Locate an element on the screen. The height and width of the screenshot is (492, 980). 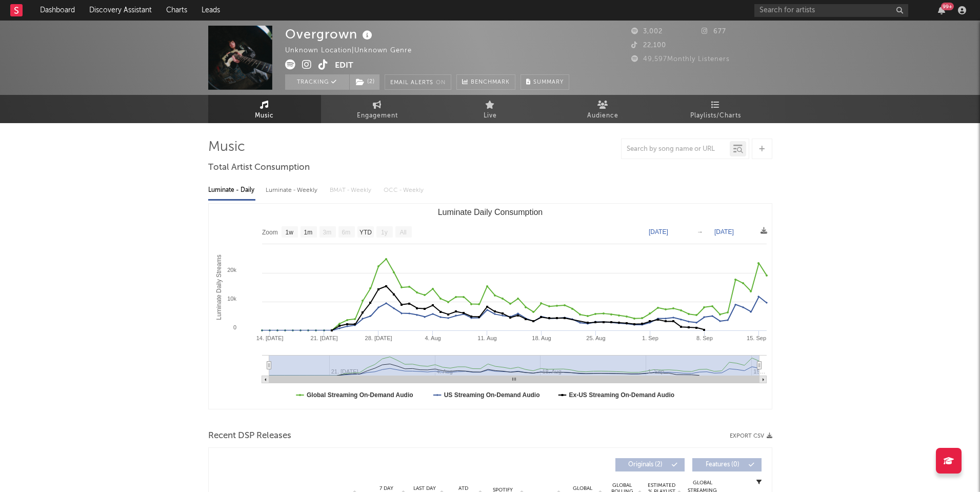
text: 6m is located at coordinates (345, 232).